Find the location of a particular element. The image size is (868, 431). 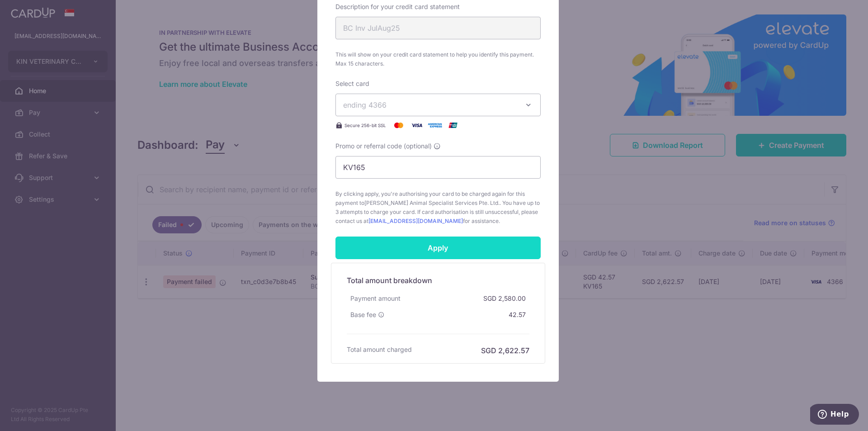

img: Mastercard is located at coordinates (399, 125).